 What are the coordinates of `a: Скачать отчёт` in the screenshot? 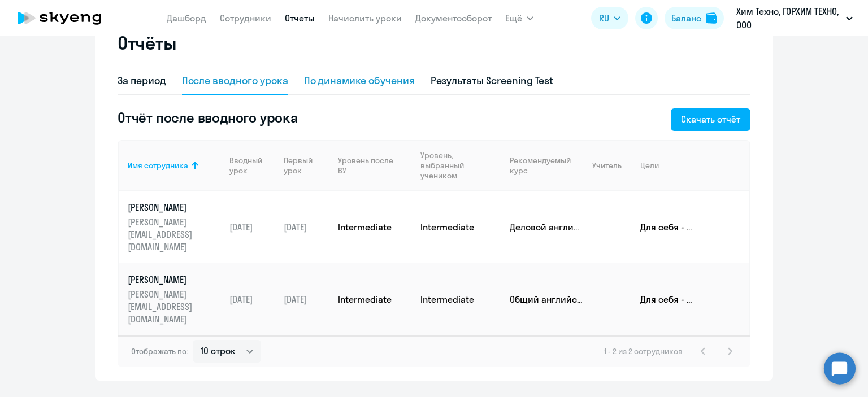 It's located at (710, 120).